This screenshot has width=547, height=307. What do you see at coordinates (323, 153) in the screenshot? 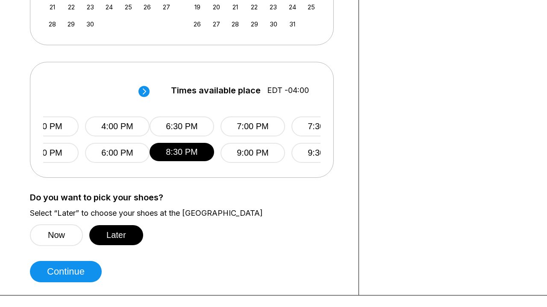
I see `button: 9:30 PM` at bounding box center [323, 153].